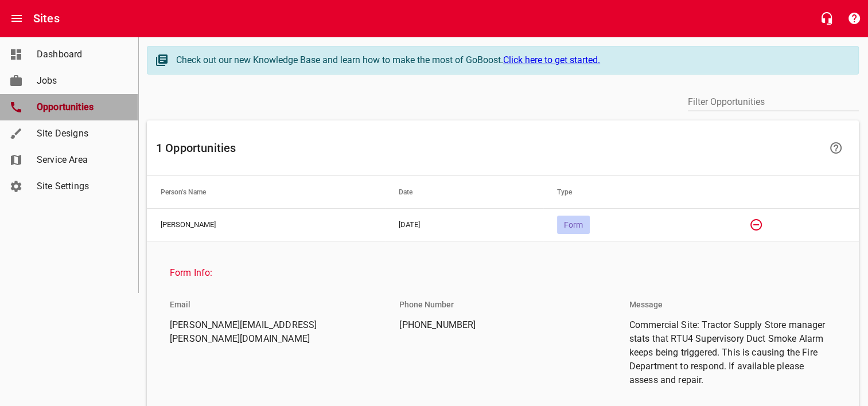  I want to click on button: Open drawer, so click(16, 19).